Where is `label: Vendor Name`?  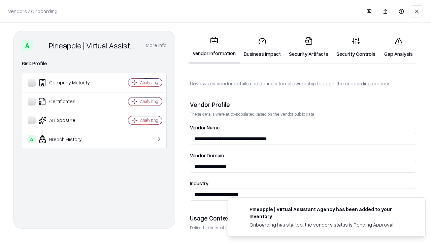
label: Vendor Name is located at coordinates (303, 128).